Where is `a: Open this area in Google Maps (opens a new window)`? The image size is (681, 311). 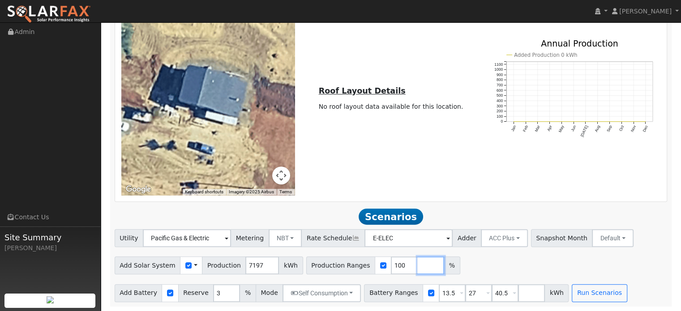 a: Open this area in Google Maps (opens a new window) is located at coordinates (138, 189).